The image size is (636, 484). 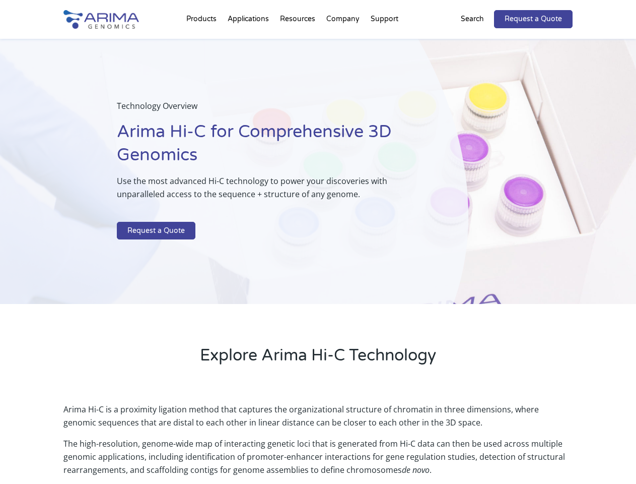 I want to click on h2: Explore Arima Hi-C Technology, so click(x=318, y=359).